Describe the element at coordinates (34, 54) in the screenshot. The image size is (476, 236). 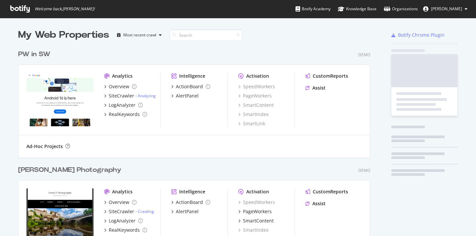
I see `div: PW in SW` at that location.